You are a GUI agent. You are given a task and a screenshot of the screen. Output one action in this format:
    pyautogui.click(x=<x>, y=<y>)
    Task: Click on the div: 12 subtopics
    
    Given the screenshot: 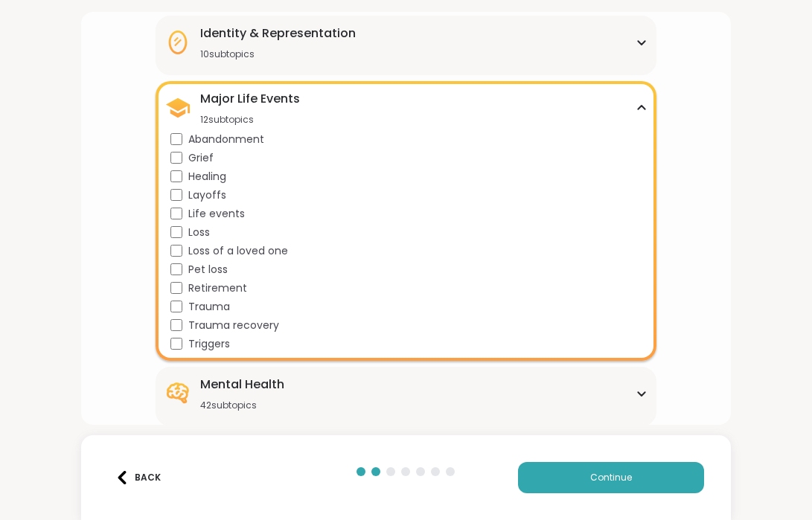 What is the action you would take?
    pyautogui.click(x=250, y=119)
    